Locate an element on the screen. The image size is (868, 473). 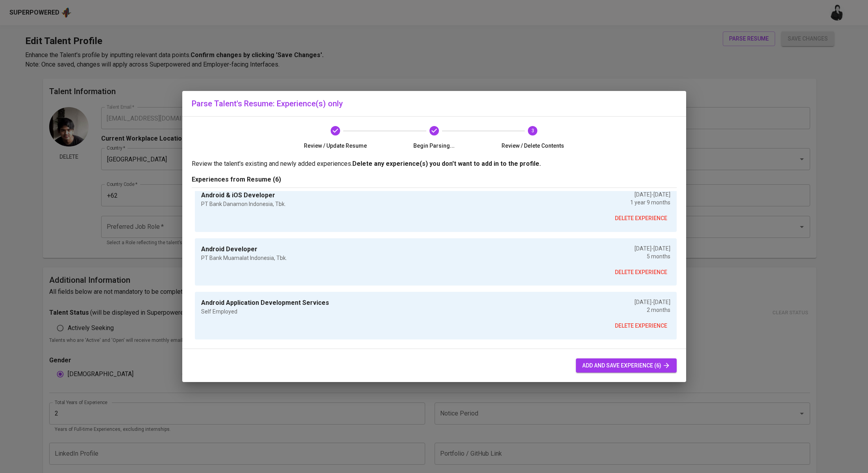
p: 1 year 9 months is located at coordinates (650, 202).